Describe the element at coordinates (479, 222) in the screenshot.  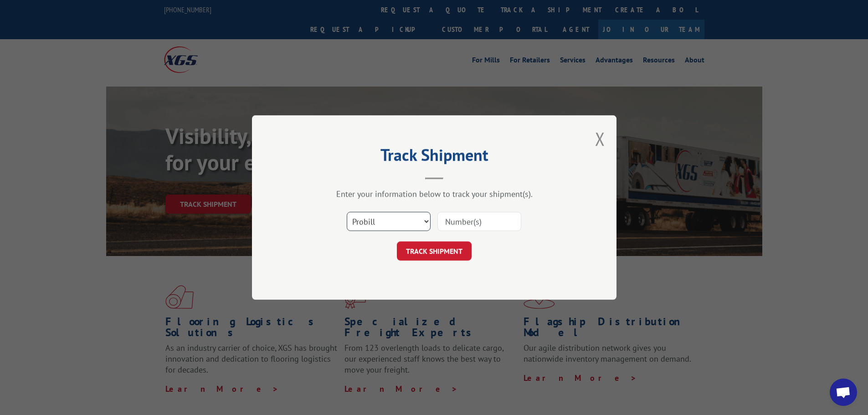
I see `input: Number(s)` at that location.